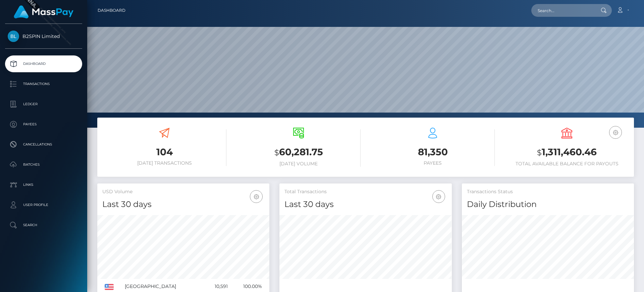 The image size is (644, 292). What do you see at coordinates (43, 164) in the screenshot?
I see `a: Batches` at bounding box center [43, 164].